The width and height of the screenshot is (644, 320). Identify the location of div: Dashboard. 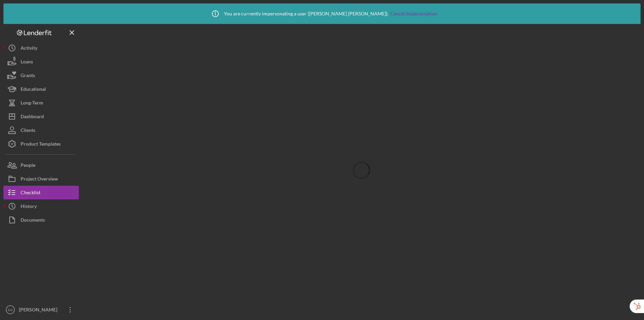
(32, 117).